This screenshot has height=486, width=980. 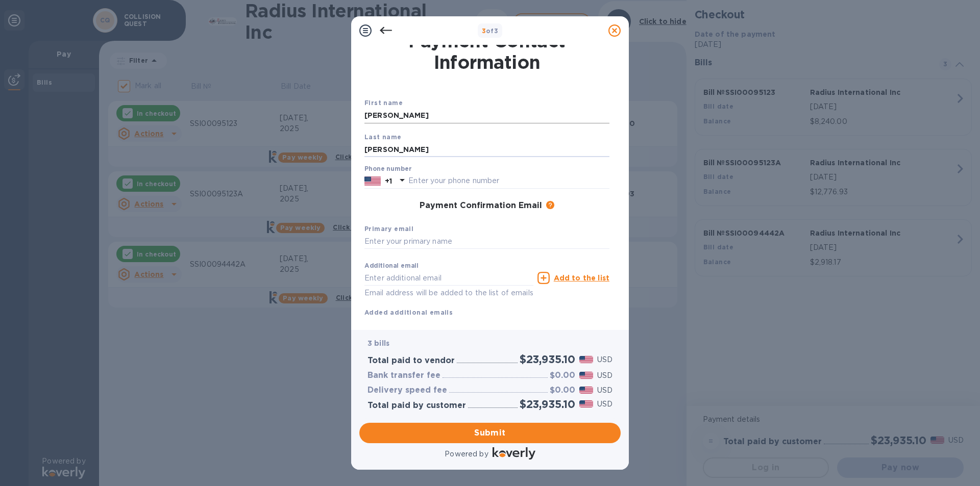 What do you see at coordinates (407, 390) in the screenshot?
I see `h3: Delivery speed fee` at bounding box center [407, 390].